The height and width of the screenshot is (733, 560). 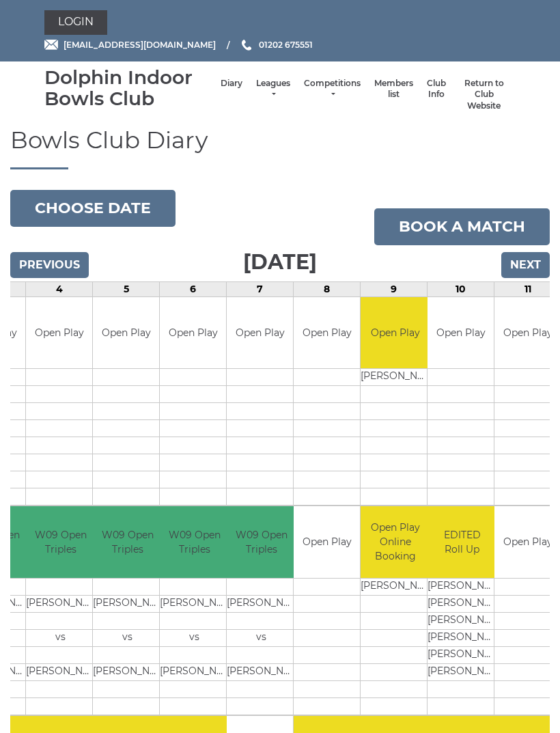 What do you see at coordinates (461, 289) in the screenshot?
I see `td: 10` at bounding box center [461, 289].